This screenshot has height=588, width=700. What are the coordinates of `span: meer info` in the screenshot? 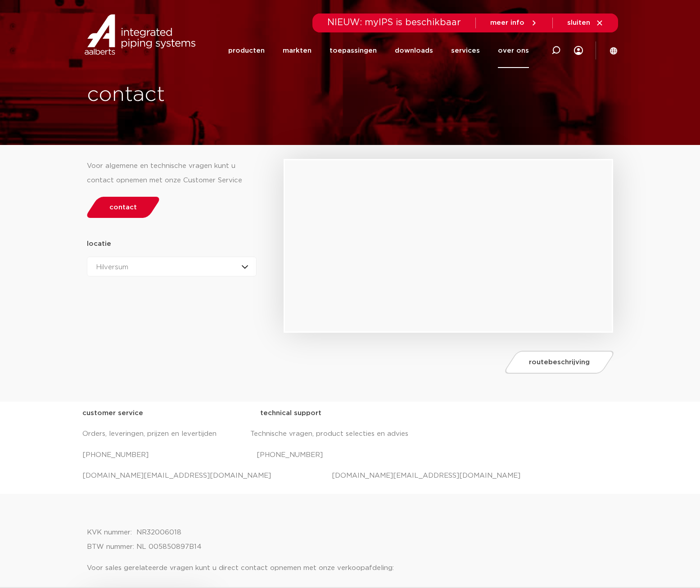 It's located at (507, 23).